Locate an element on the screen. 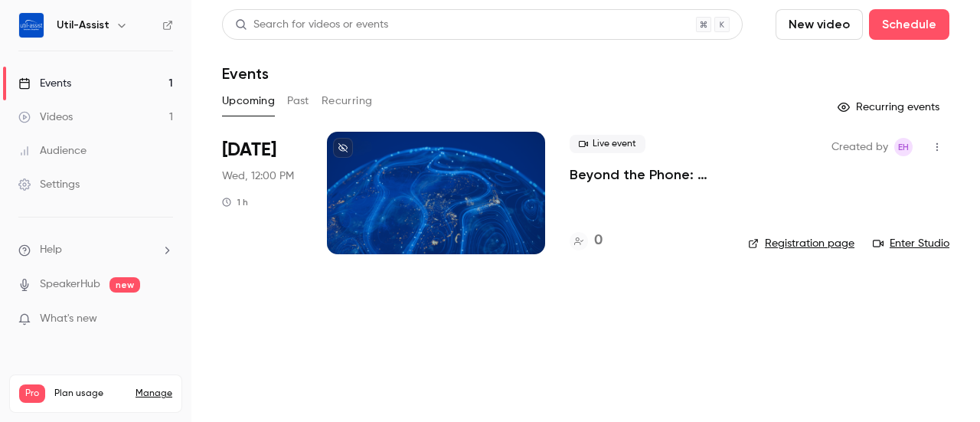 The width and height of the screenshot is (980, 422). h6: Util-Assist is located at coordinates (83, 26).